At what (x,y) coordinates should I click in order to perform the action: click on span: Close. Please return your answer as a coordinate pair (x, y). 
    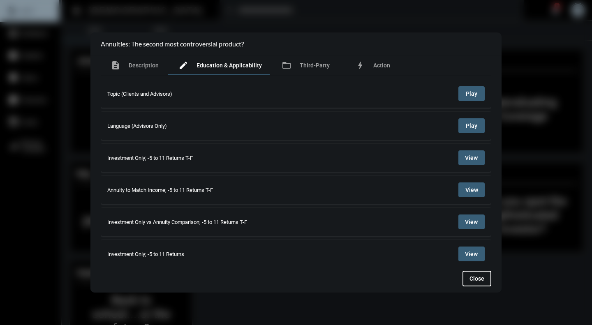
    Looking at the image, I should click on (477, 279).